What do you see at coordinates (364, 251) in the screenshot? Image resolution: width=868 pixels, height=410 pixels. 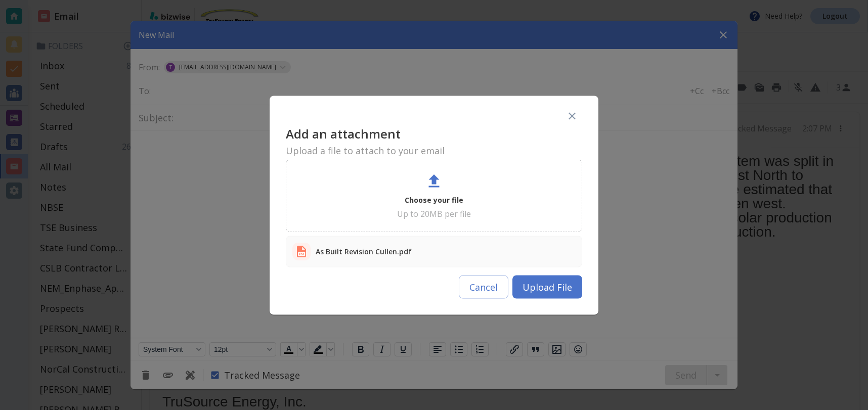 I see `p: As Built Revision Cullen.pdf` at bounding box center [364, 251].